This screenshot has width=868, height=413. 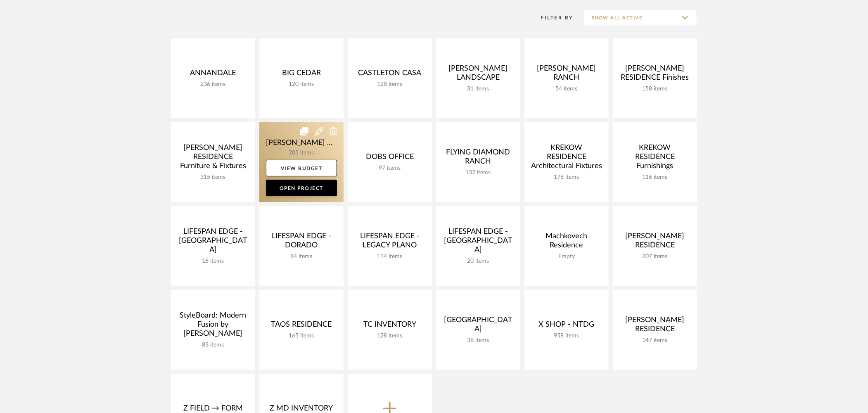 What do you see at coordinates (655, 177) in the screenshot?
I see `div: 116 items` at bounding box center [655, 177].